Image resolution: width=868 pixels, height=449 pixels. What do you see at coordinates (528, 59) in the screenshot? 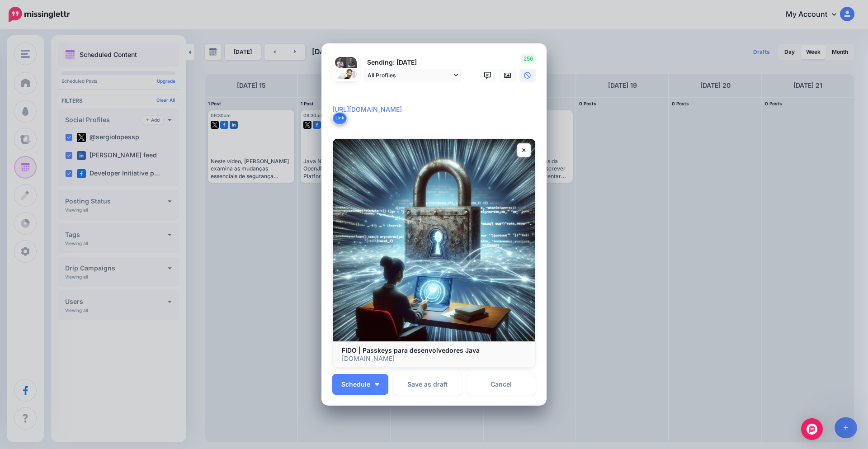
I see `span: 256` at bounding box center [528, 59].